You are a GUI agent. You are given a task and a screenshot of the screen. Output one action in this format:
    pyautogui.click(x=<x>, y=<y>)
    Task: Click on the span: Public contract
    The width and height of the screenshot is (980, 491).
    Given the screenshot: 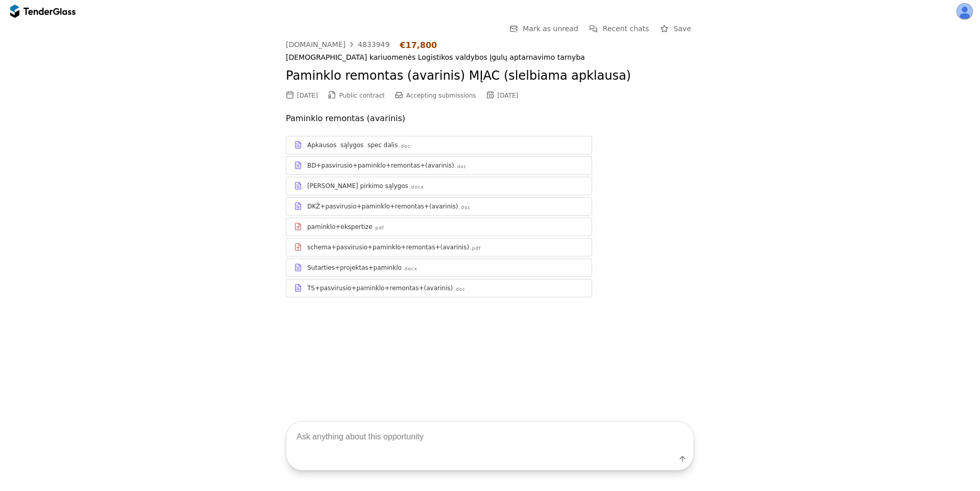 What is the action you would take?
    pyautogui.click(x=362, y=95)
    